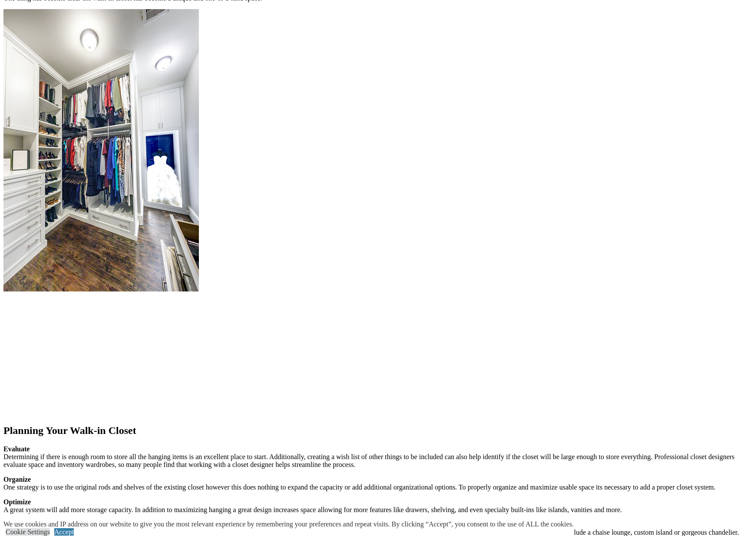 This screenshot has width=756, height=536. I want to click on p: A great system will add more storage capacity. In addition to maximizing hanging a great design i..., so click(378, 506).